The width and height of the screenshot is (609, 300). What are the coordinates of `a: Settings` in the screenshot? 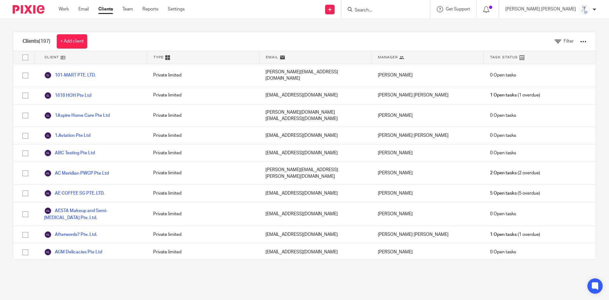 It's located at (176, 9).